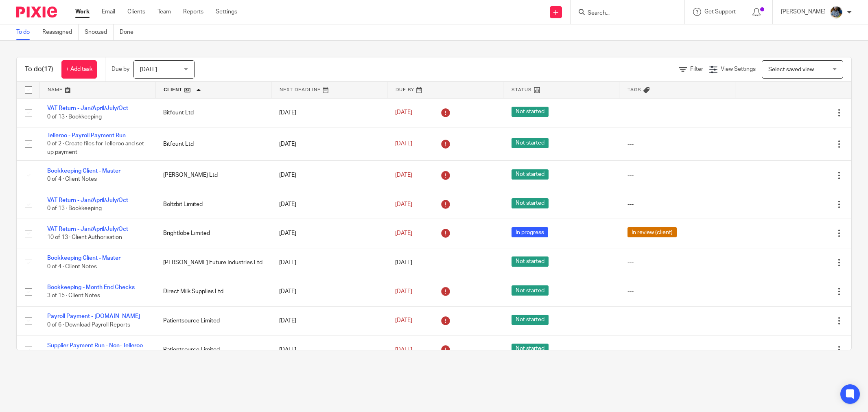 This screenshot has width=868, height=412. Describe the element at coordinates (791, 69) in the screenshot. I see `span: Select saved view` at that location.